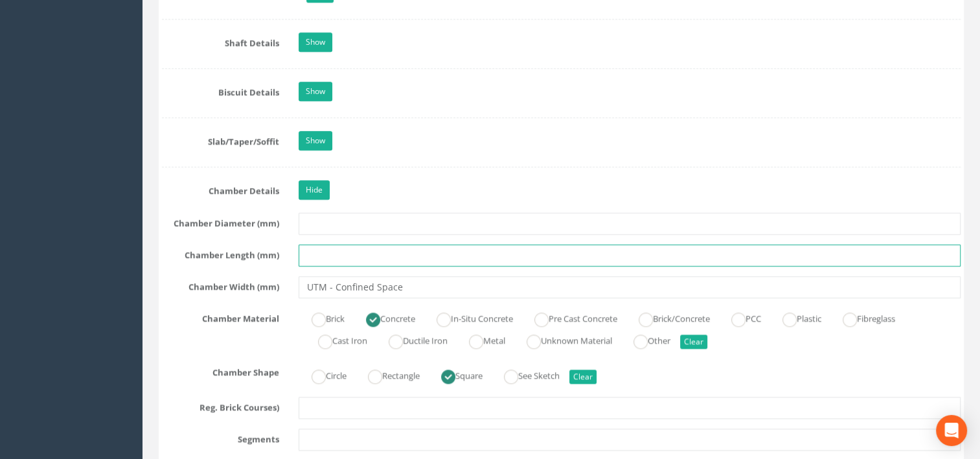  What do you see at coordinates (220, 140) in the screenshot?
I see `label: Slab/Taper/Soffit` at bounding box center [220, 140].